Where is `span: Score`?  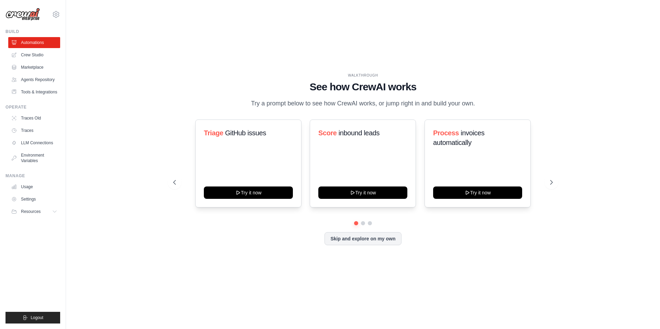 span: Score is located at coordinates (328, 133).